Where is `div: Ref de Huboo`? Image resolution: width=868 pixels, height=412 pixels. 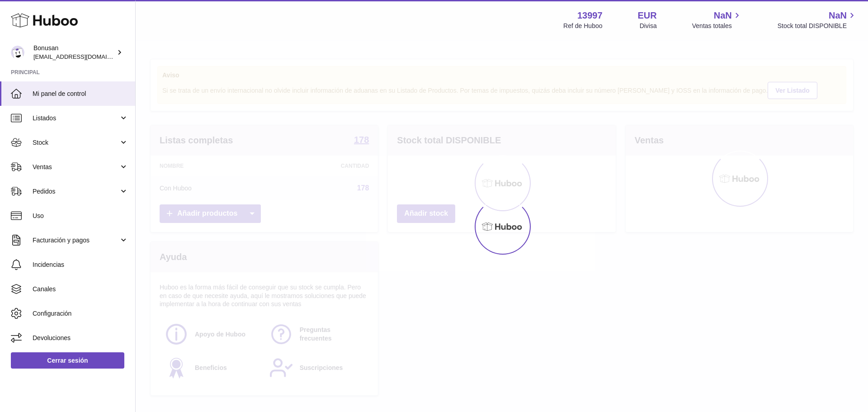
div: Ref de Huboo is located at coordinates (583, 26).